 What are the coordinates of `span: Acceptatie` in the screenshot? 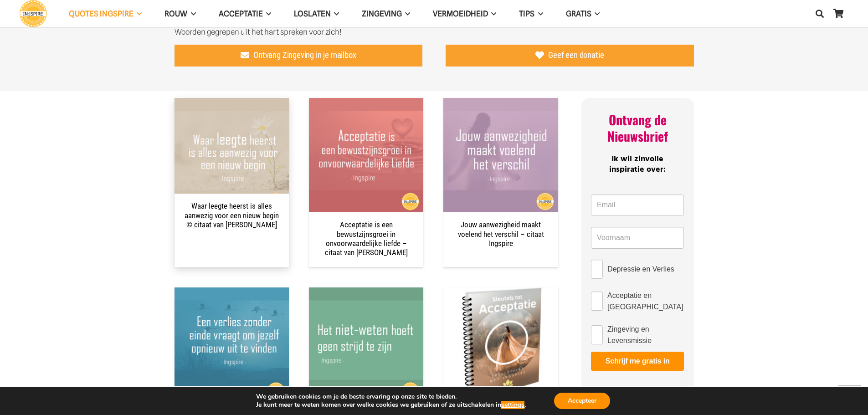 It's located at (240, 14).